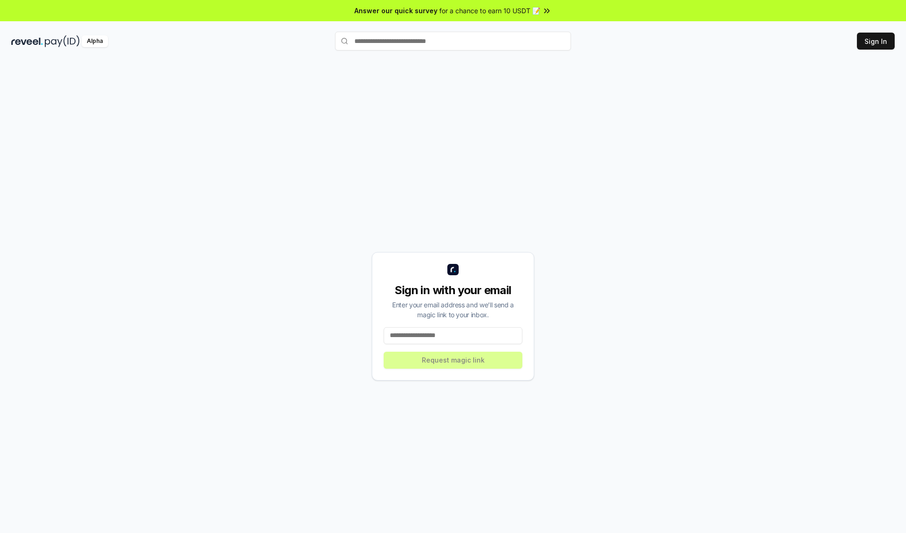 The height and width of the screenshot is (533, 906). I want to click on img: logo_small, so click(453, 269).